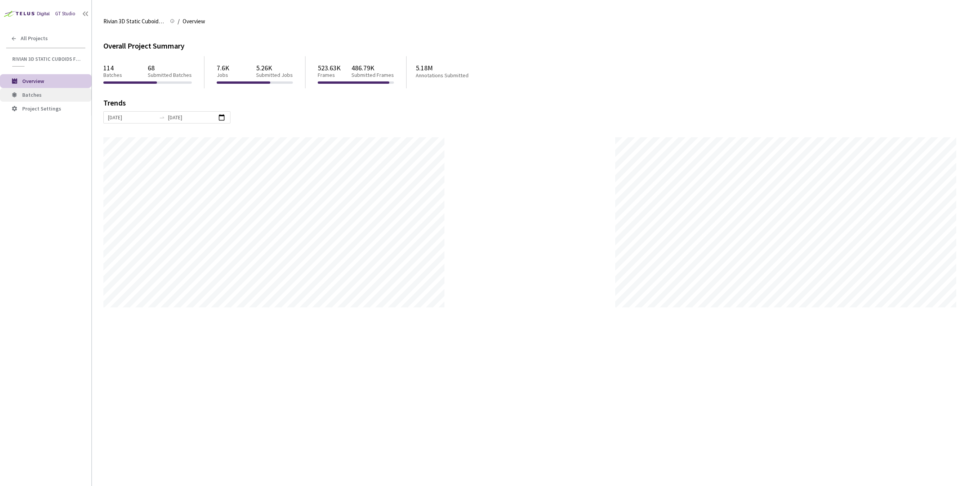 This screenshot has width=980, height=486. What do you see at coordinates (372, 75) in the screenshot?
I see `p: Submitted Frames` at bounding box center [372, 75].